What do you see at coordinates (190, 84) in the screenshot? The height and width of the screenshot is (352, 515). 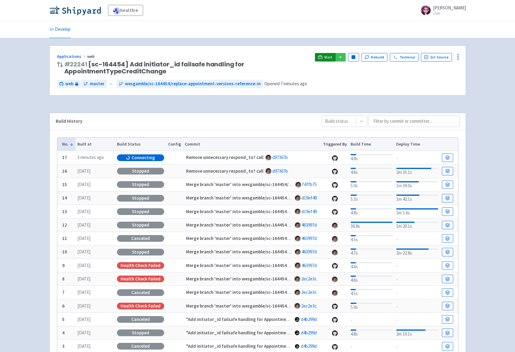 I see `a: wesgamble/sc-164454/replace-appointment-versions-reference-in` at bounding box center [190, 84].